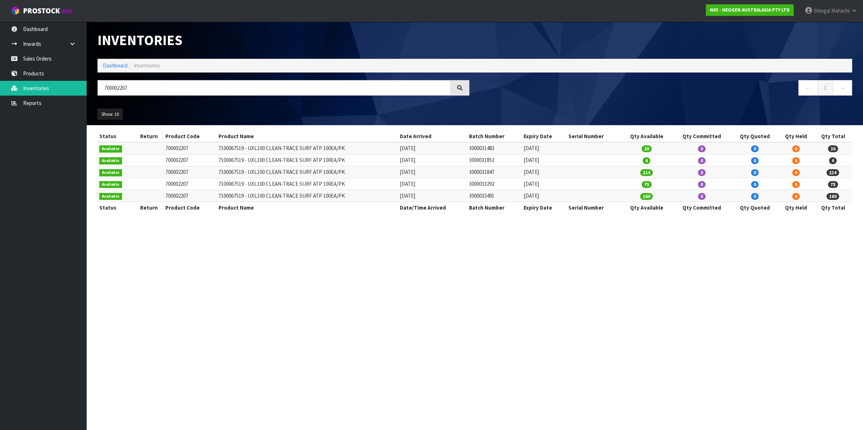 Image resolution: width=863 pixels, height=430 pixels. What do you see at coordinates (433, 137) in the screenshot?
I see `th: Date Arrived` at bounding box center [433, 137].